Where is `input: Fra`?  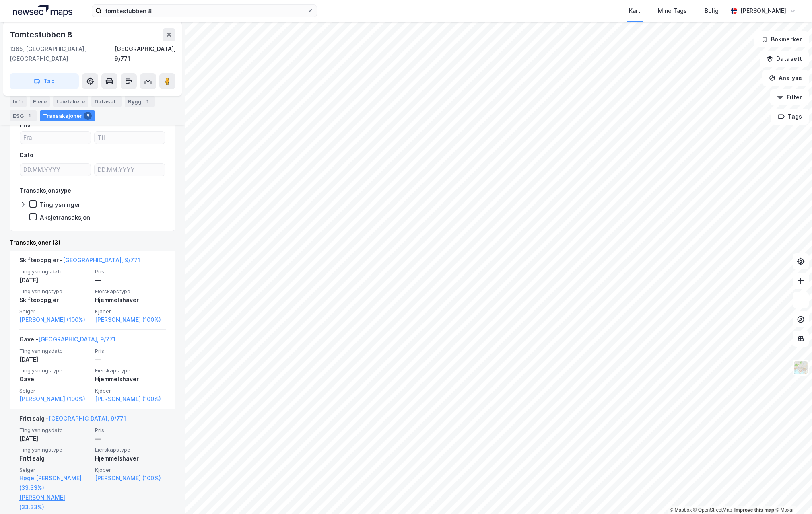 input: Fra is located at coordinates (55, 138).